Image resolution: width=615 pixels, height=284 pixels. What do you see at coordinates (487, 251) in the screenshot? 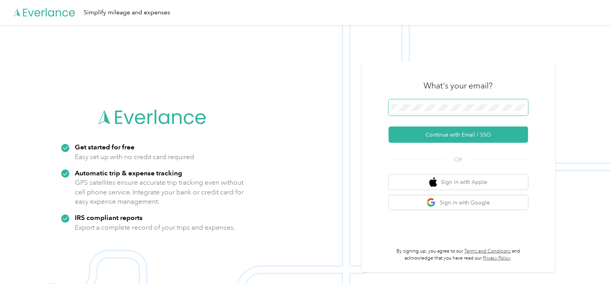
I see `a: Terms and Conditions` at bounding box center [487, 251].